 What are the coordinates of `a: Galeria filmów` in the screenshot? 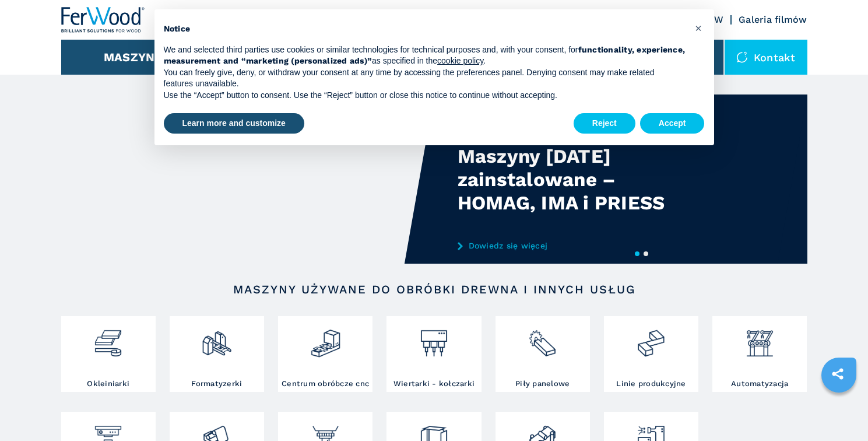 It's located at (773, 19).